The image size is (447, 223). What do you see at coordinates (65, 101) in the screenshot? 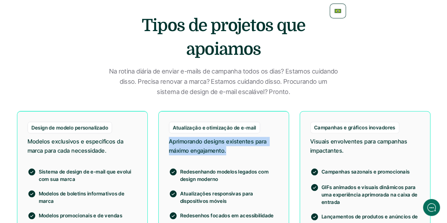
I see `span: New conversation` at bounding box center [65, 101].